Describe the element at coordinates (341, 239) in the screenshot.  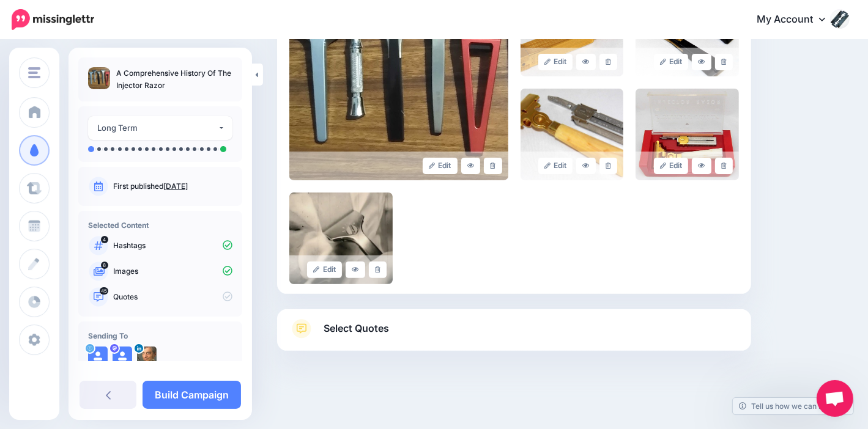
I see `img: 1a20ba35951337657f4a0380735b430f_large.jpg` at that location.